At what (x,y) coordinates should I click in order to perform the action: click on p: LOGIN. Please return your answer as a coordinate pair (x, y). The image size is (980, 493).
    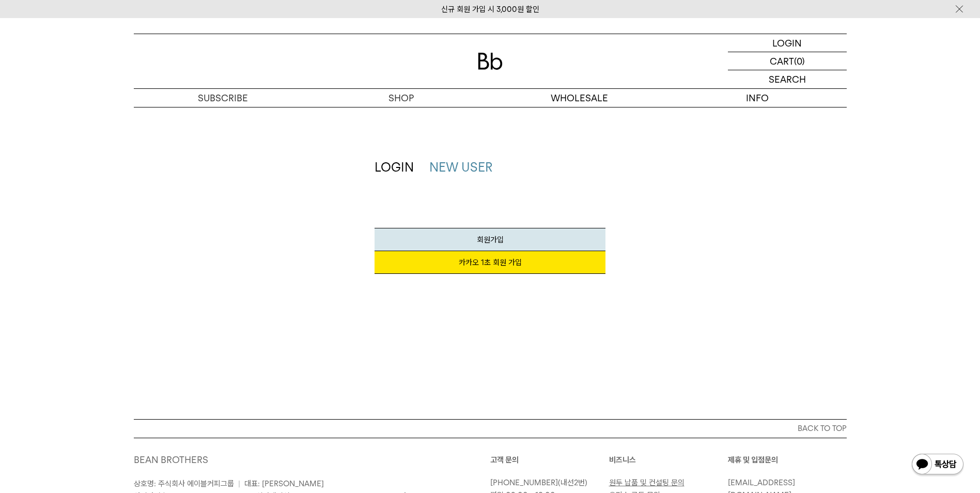
    Looking at the image, I should click on (787, 43).